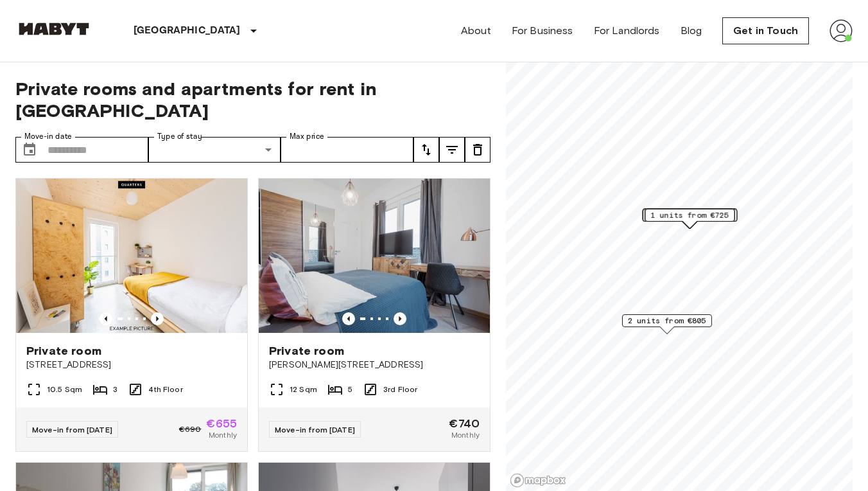 The image size is (868, 491). Describe the element at coordinates (165, 389) in the screenshot. I see `span: 4th Floor` at that location.